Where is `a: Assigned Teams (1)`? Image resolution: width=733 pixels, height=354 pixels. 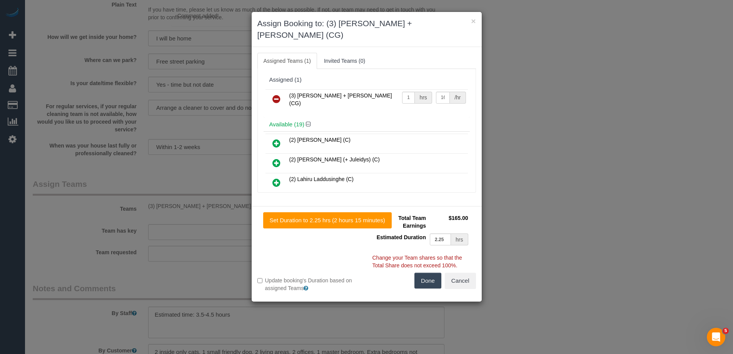
a: Assigned Teams (1) is located at coordinates (287, 61).